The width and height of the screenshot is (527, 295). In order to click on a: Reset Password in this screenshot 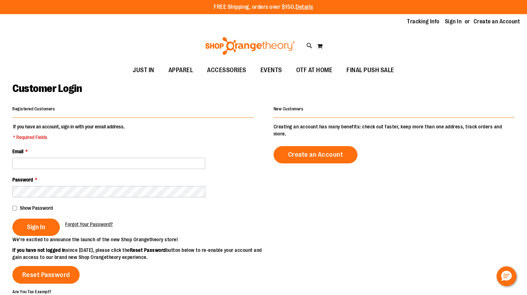, I will do `click(46, 275)`.